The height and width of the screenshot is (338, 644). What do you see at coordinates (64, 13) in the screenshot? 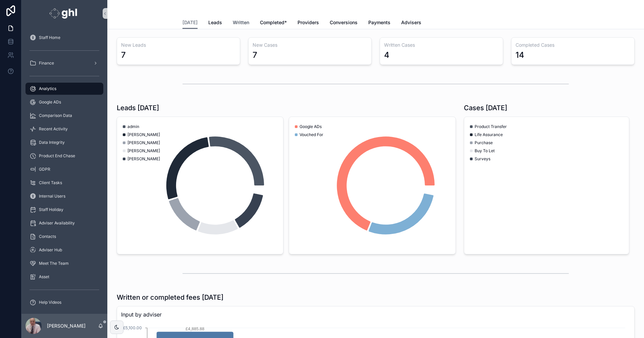
I see `img: App logo` at bounding box center [64, 13].